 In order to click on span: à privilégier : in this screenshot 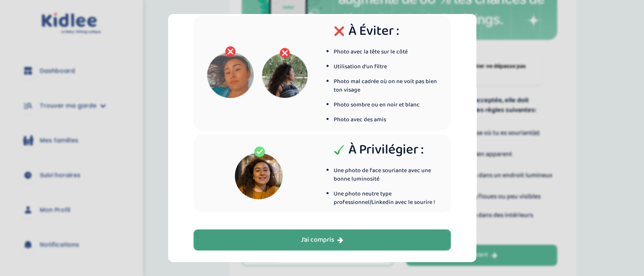, I will do `click(388, 150)`.